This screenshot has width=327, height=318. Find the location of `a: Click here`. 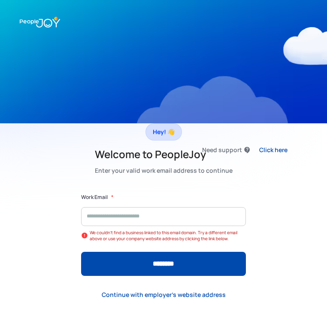

a: Click here is located at coordinates (274, 150).